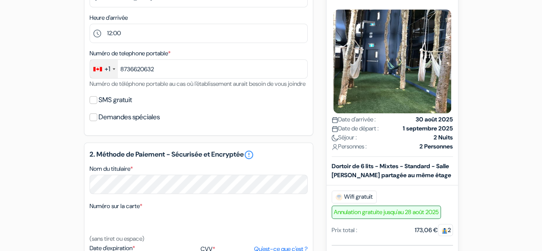 The height and width of the screenshot is (251, 542). What do you see at coordinates (436, 146) in the screenshot?
I see `strong: 2 Personnes` at bounding box center [436, 146].